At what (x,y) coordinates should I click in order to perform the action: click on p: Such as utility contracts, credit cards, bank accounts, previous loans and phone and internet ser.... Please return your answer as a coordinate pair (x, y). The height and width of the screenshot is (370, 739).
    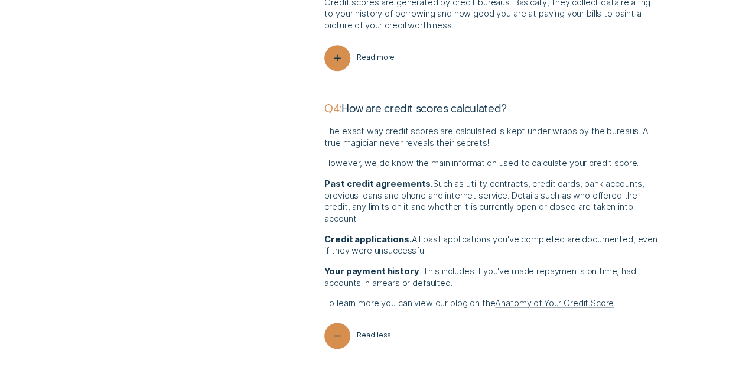
    Looking at the image, I should click on (492, 201).